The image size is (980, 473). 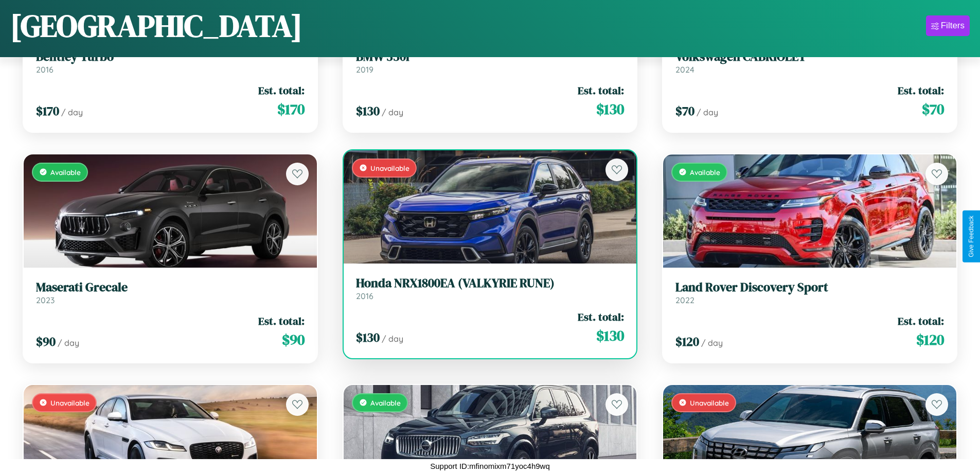 I want to click on span: 2022, so click(x=685, y=299).